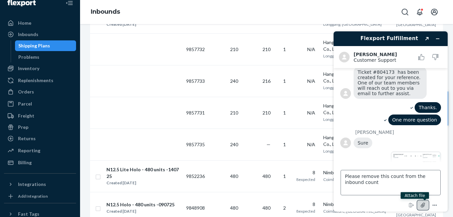  Describe the element at coordinates (95, 179) in the screenshot. I see `button: Attach file` at that location.